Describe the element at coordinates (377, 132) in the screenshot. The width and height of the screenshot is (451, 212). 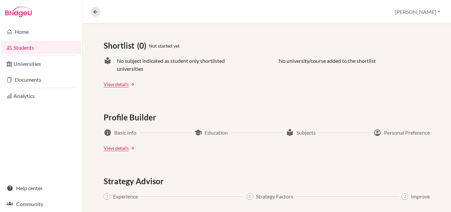
I see `span: account_circle` at that location.